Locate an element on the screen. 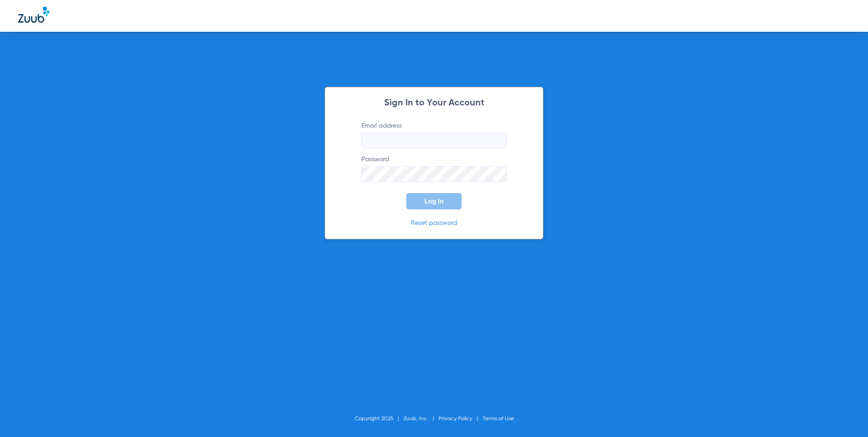 The height and width of the screenshot is (437, 868). div: Chat Widget is located at coordinates (845, 415).